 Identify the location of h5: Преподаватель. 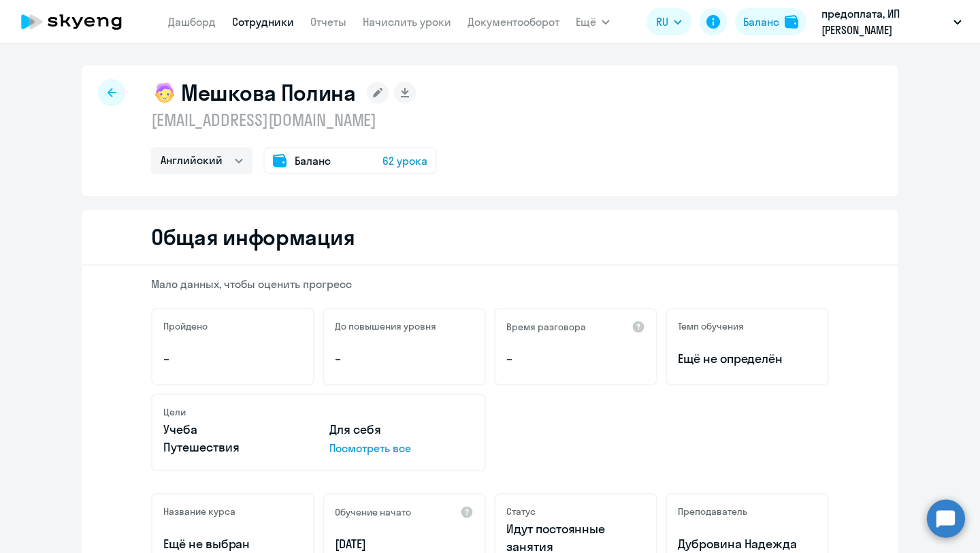
(713, 512).